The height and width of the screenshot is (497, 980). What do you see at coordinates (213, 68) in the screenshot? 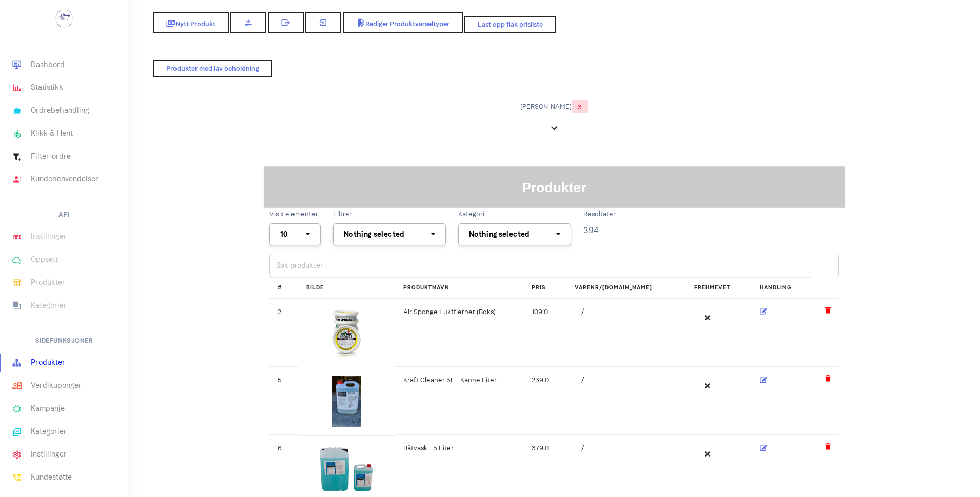
I see `a: Produkter med lav beholdning` at bounding box center [213, 68].